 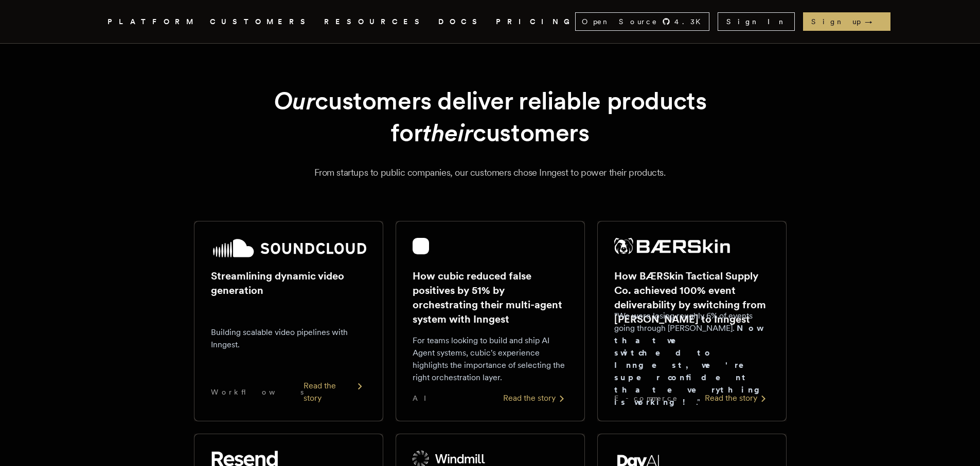 What do you see at coordinates (461, 22) in the screenshot?
I see `a: DOCS` at bounding box center [461, 22].